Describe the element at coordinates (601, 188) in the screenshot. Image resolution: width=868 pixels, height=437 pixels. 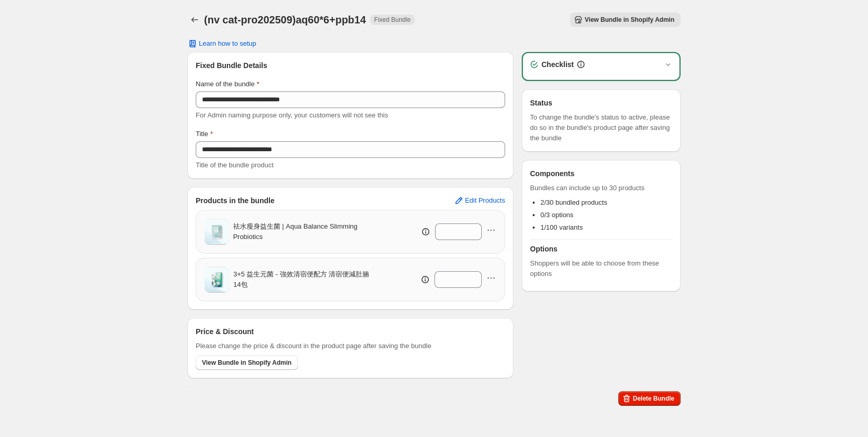
I see `span: Bundles can include up to 30 products` at that location.